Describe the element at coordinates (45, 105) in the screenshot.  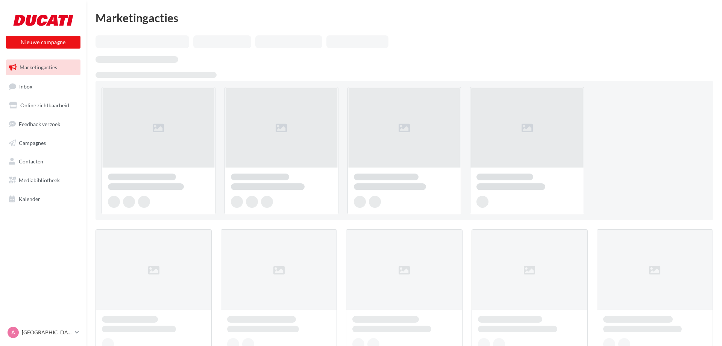
I see `span: Online zichtbaarheid` at that location.